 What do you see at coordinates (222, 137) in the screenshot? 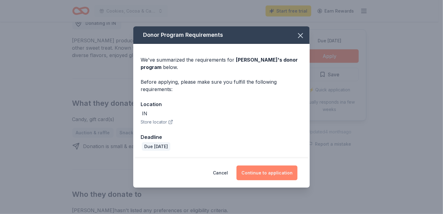
I see `div: Deadline` at bounding box center [222, 137].